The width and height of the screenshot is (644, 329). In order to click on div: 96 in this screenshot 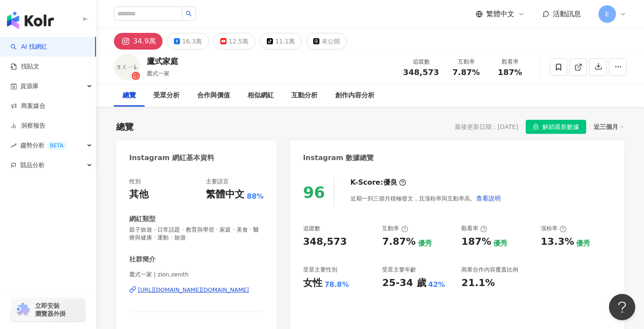, I will do `click(314, 192)`.